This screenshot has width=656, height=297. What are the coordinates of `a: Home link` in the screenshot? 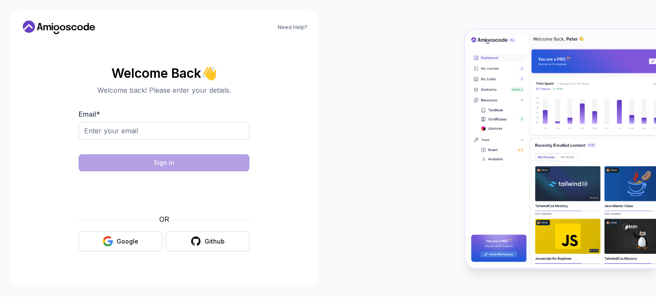 It's located at (59, 27).